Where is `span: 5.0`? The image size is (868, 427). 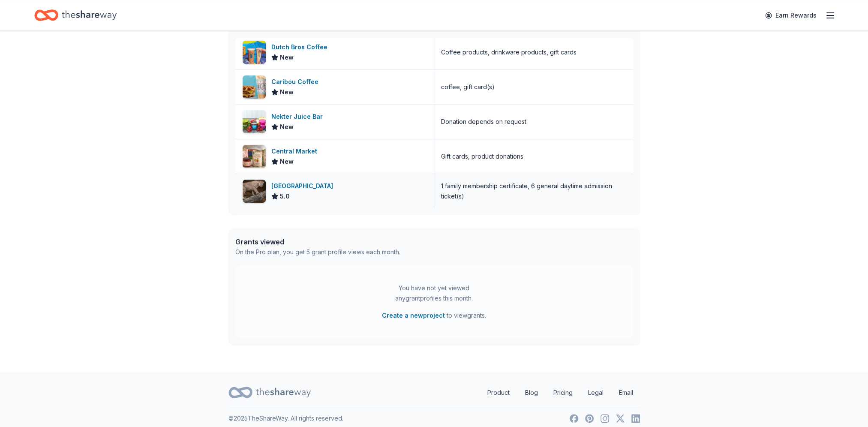
span: 5.0 is located at coordinates (284, 196).